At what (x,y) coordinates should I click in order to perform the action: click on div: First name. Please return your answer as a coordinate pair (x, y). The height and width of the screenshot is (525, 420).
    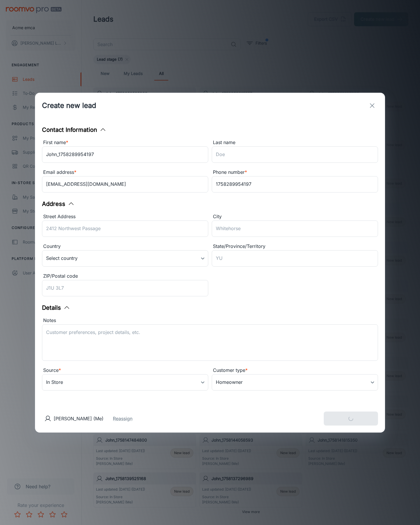
    Looking at the image, I should click on (125, 143).